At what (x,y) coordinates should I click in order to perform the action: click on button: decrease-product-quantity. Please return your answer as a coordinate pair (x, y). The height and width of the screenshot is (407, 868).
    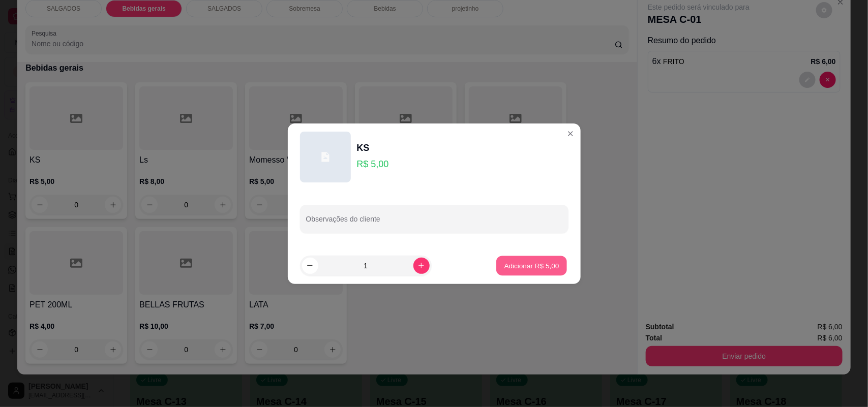
    Looking at the image, I should click on (310, 265).